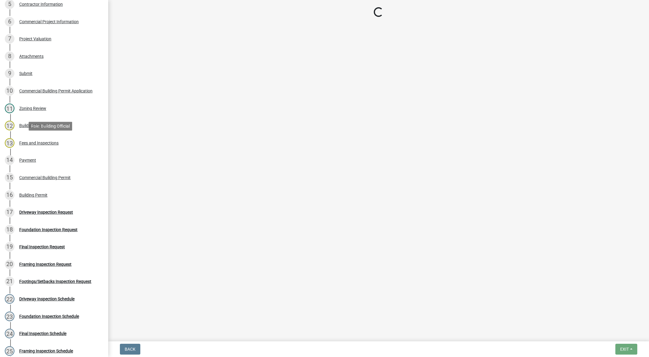  What do you see at coordinates (45, 264) in the screenshot?
I see `div: Framing Inspection Request` at bounding box center [45, 264].